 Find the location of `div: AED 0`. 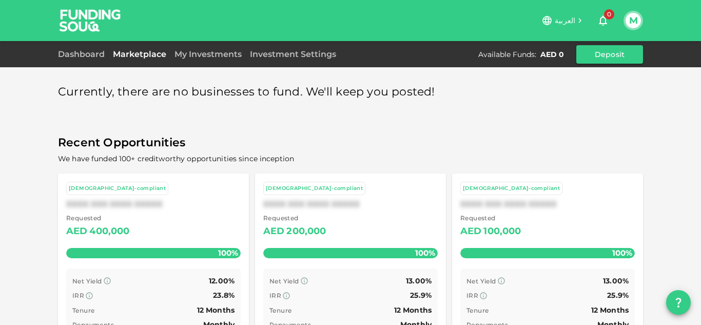

div: AED 0 is located at coordinates (552, 54).